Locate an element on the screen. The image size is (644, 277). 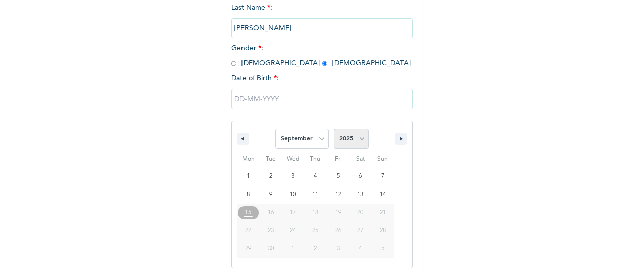
button: 3 is located at coordinates (293, 176).